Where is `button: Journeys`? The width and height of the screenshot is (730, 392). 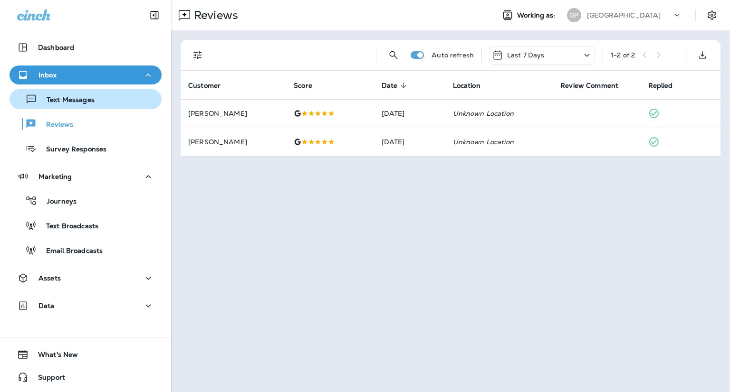
button: Journeys is located at coordinates (85, 201).